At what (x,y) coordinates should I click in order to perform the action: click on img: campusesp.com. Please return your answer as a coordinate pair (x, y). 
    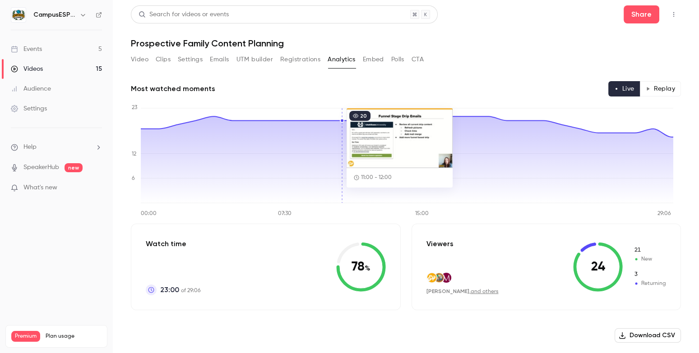
    Looking at the image, I should click on (432, 278).